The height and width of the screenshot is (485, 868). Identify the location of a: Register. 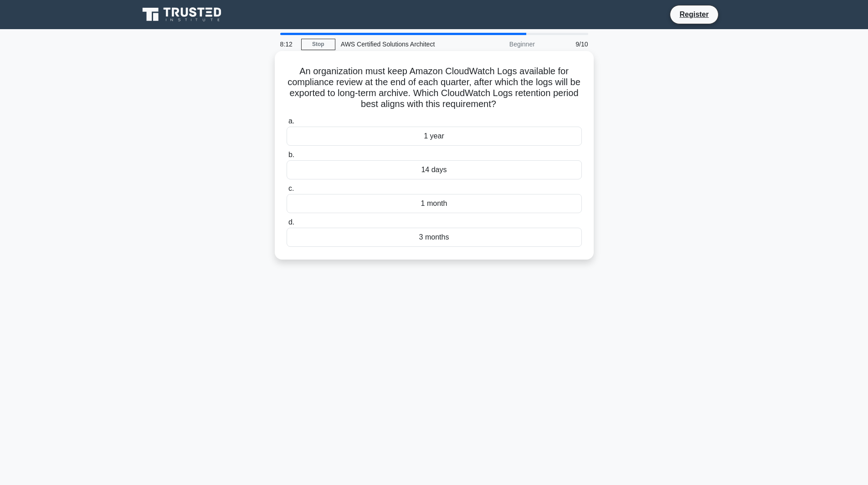
(694, 14).